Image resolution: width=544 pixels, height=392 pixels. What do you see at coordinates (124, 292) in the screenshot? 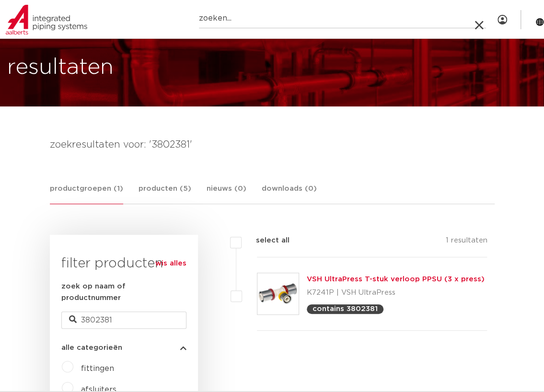
I see `label: zoek op naam of productnummer` at bounding box center [124, 292].